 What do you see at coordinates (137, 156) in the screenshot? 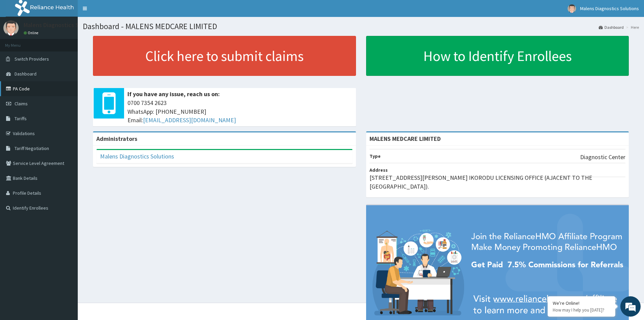
I see `a: Malens Diagnostics Solutions` at bounding box center [137, 156].